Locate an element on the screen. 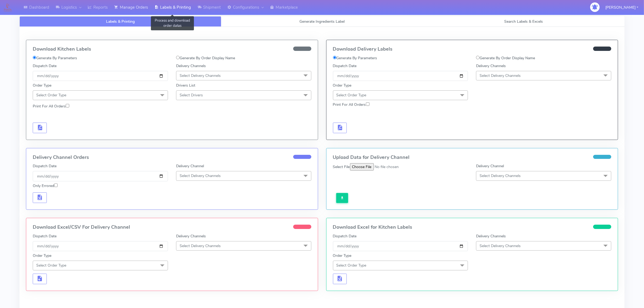 Image resolution: width=644 pixels, height=308 pixels. span: Generate Ingredients Label is located at coordinates (322, 21).